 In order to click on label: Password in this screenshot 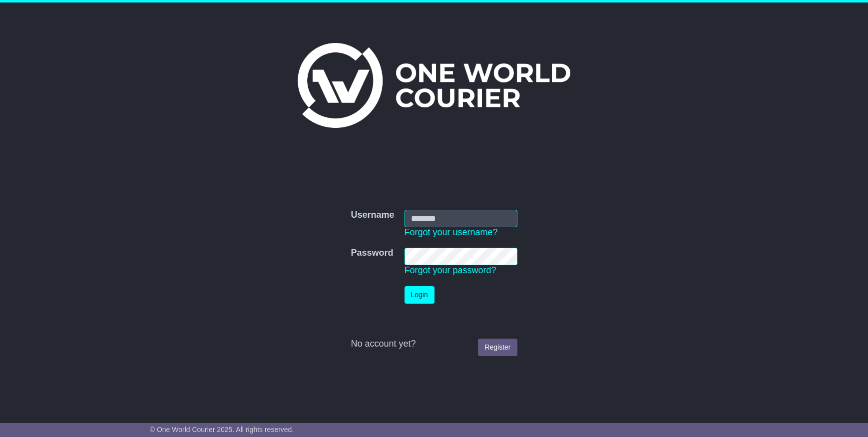, I will do `click(372, 254)`.